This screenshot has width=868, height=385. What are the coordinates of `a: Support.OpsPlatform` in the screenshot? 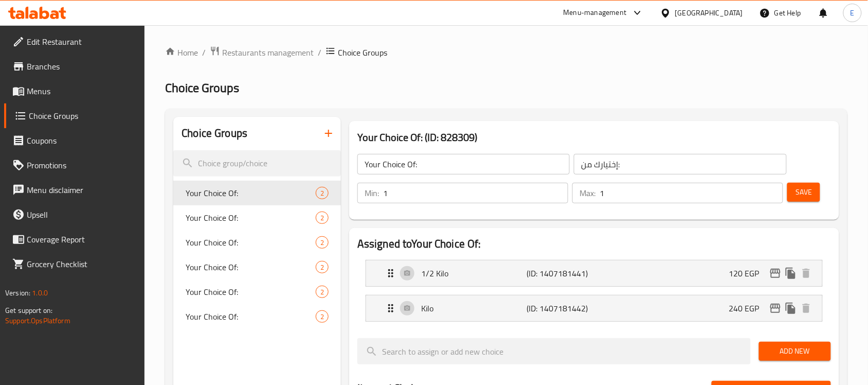 It's located at (38, 321).